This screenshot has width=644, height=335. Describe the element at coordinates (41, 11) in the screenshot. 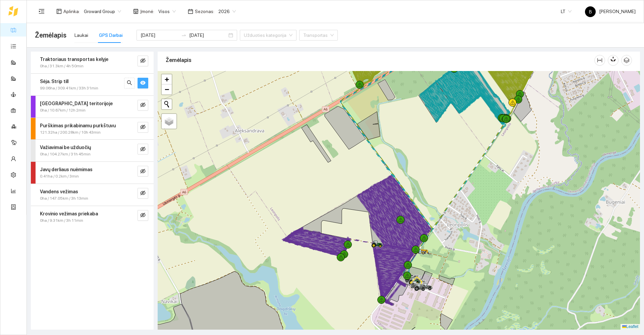

I see `button: menu-unfold` at that location.